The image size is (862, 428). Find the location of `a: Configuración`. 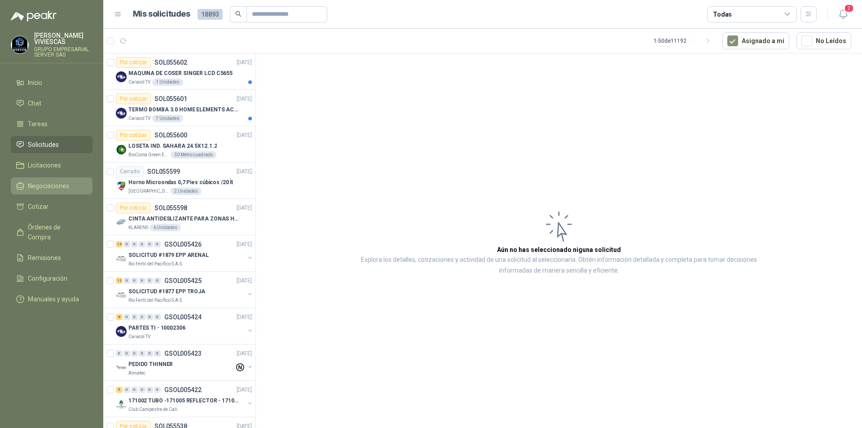

a: Configuración is located at coordinates (52, 278).